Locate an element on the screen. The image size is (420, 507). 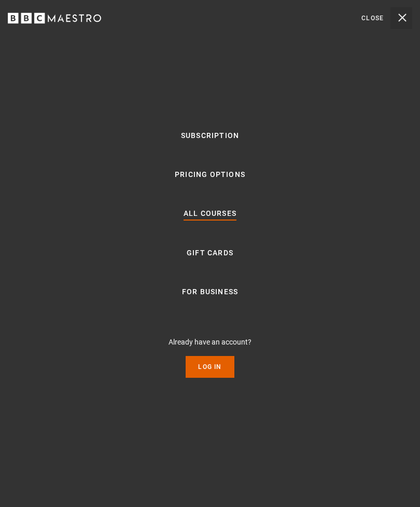
a: Pricing Options is located at coordinates (210, 175).